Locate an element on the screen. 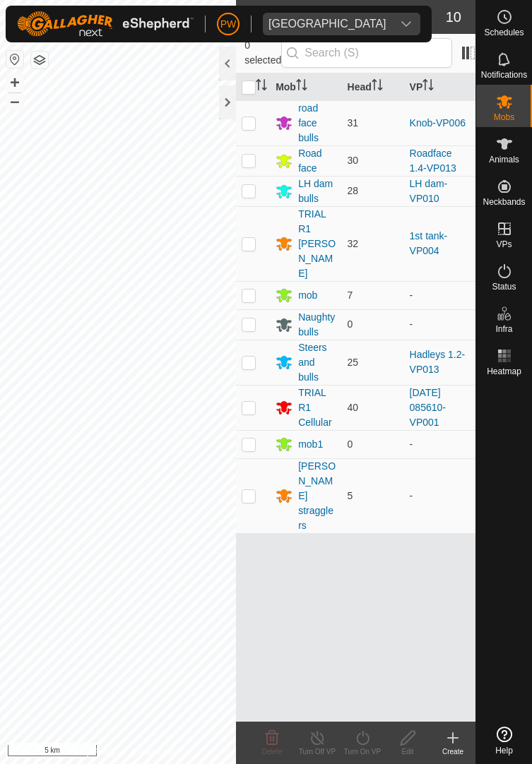 The height and width of the screenshot is (764, 532). span: 10 is located at coordinates (454, 17).